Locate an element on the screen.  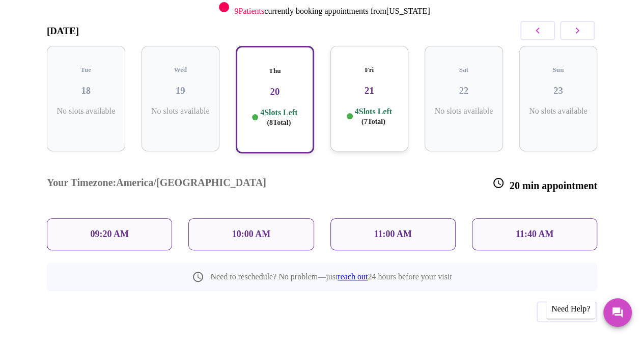
p: Need to reschedule? No problem—just 24 hours before your visit is located at coordinates (331, 277).